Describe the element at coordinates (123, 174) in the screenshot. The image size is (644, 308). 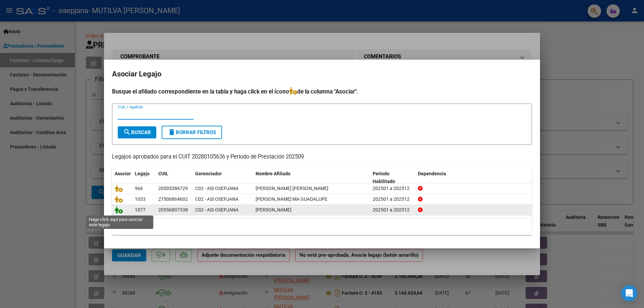
I see `span: Asociar` at that location.